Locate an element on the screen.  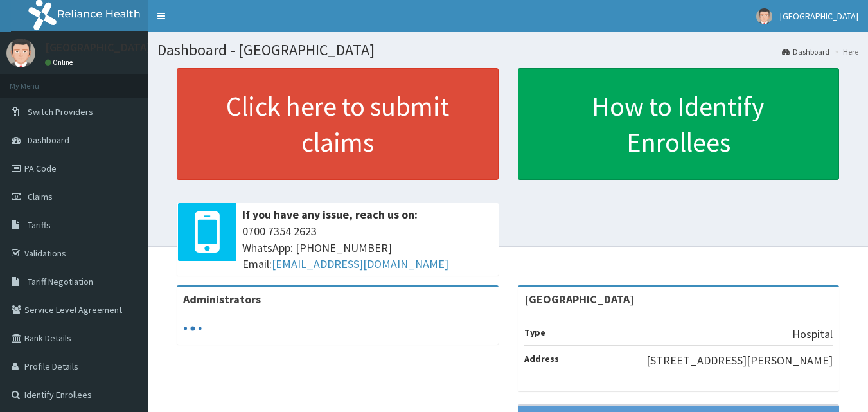
p: Hospital is located at coordinates (812, 334).